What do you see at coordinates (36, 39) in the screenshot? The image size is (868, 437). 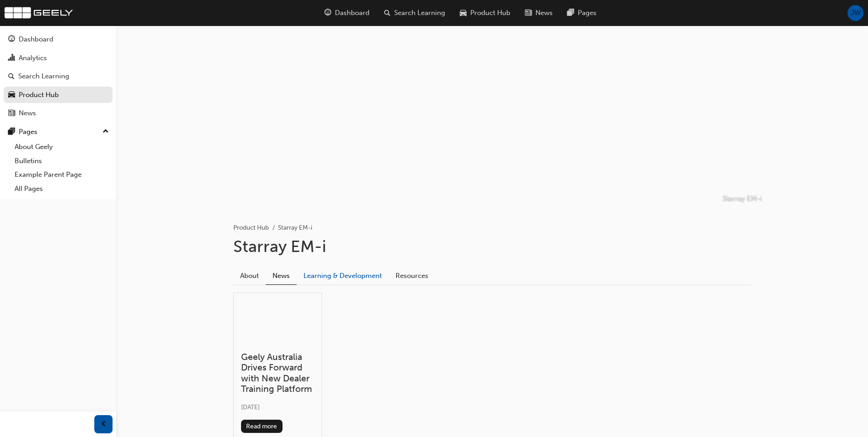 I see `div: Dashboard` at bounding box center [36, 39].